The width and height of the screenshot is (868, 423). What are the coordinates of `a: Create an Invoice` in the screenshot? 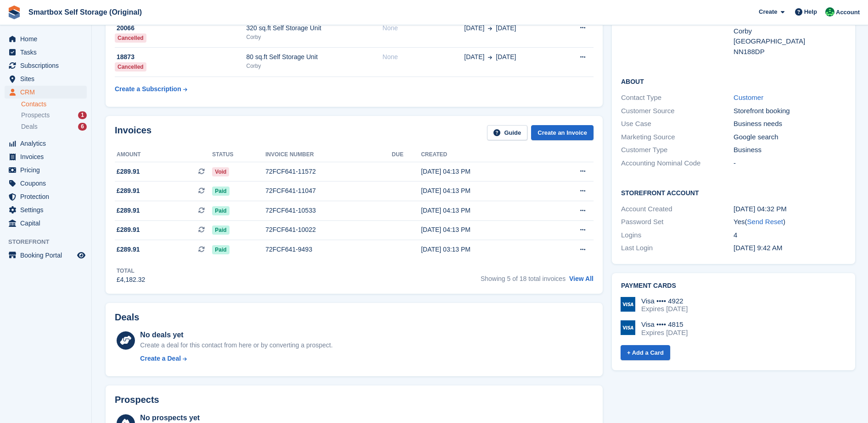 It's located at (562, 132).